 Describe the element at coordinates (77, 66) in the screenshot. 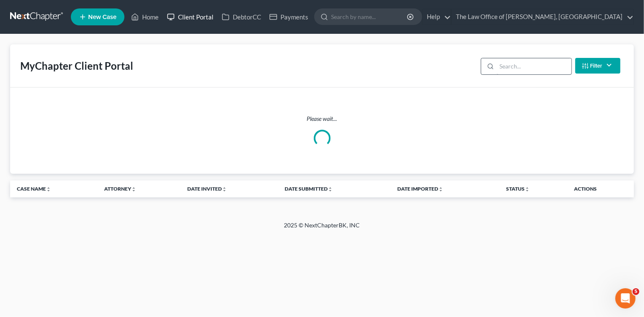

I see `div: MyChapter Client Portal` at that location.